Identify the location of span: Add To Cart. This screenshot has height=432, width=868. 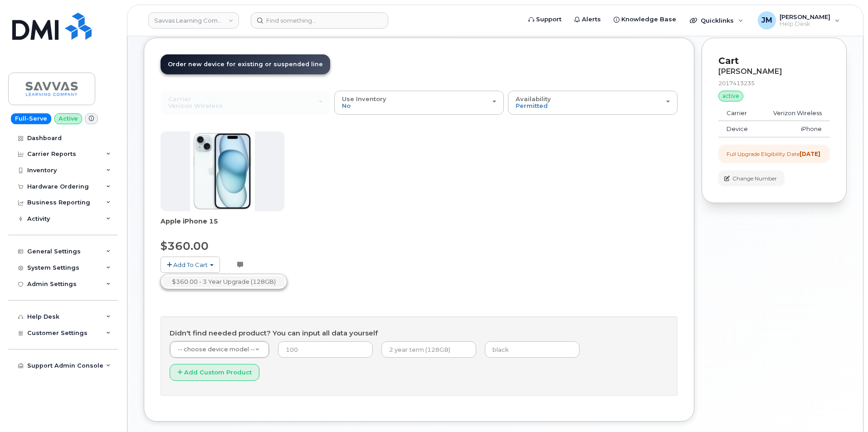
(190, 265).